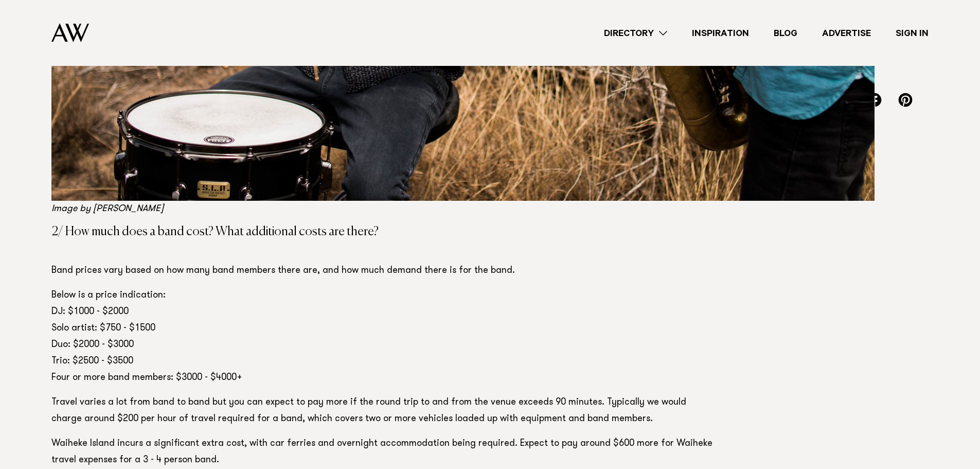  Describe the element at coordinates (382, 232) in the screenshot. I see `h4: 2/ How much does a band cost? What additional costs are there?` at that location.